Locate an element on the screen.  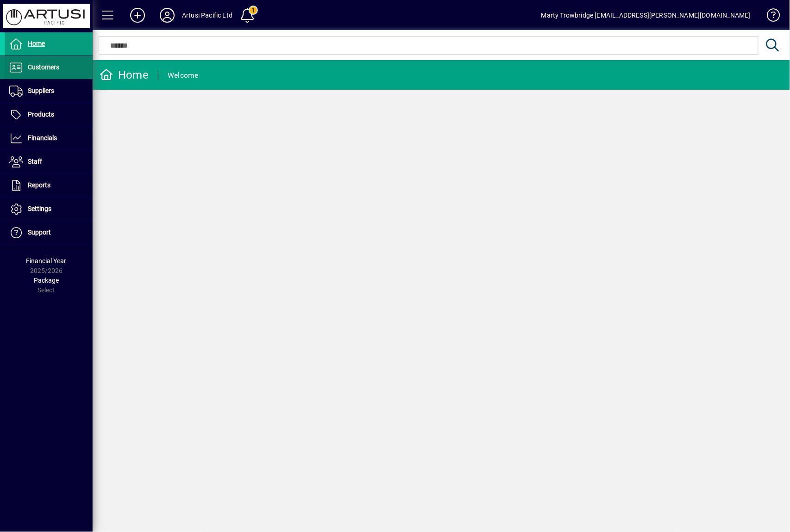
div: Home is located at coordinates (124, 75).